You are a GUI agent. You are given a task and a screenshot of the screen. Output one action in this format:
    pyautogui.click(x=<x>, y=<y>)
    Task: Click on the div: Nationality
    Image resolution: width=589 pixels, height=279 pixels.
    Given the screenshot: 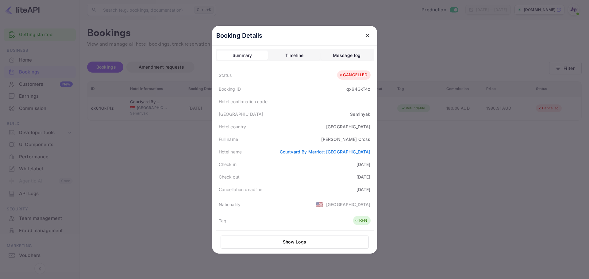 What is the action you would take?
    pyautogui.click(x=230, y=205)
    